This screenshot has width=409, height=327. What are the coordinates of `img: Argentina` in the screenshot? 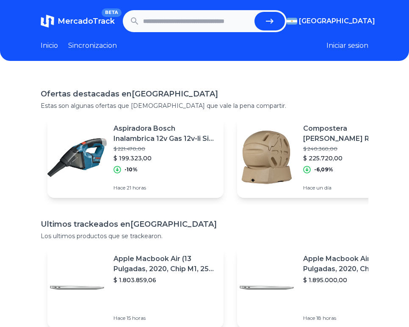 It's located at (292, 21).